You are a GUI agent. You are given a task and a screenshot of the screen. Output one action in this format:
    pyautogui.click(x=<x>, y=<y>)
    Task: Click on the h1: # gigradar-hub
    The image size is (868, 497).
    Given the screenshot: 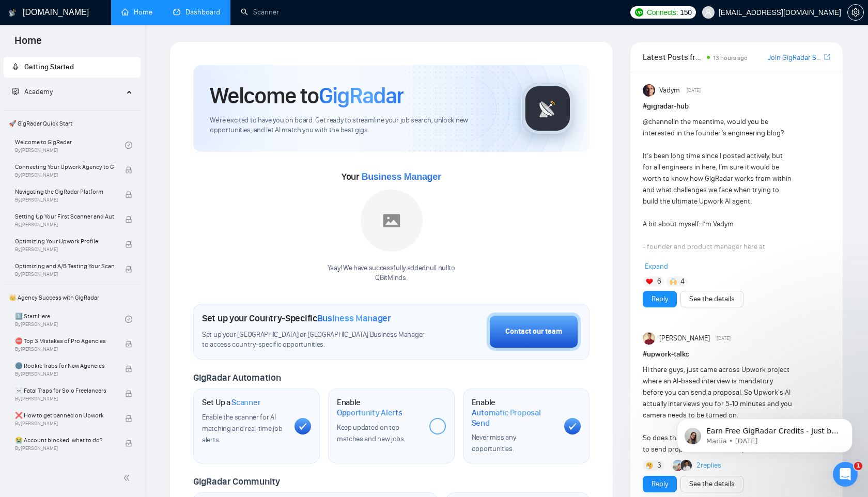 What is the action you would take?
    pyautogui.click(x=736, y=106)
    